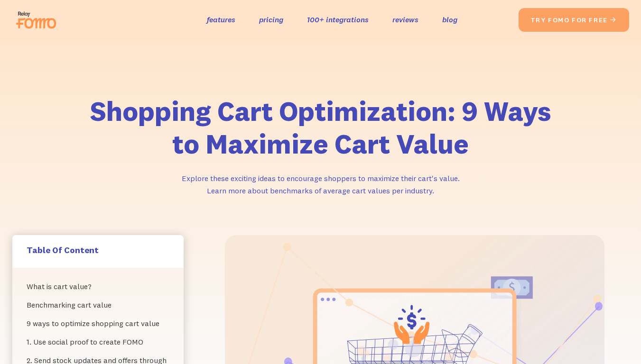 The image size is (641, 364). What do you see at coordinates (337, 19) in the screenshot?
I see `a: 100+ integrations` at bounding box center [337, 19].